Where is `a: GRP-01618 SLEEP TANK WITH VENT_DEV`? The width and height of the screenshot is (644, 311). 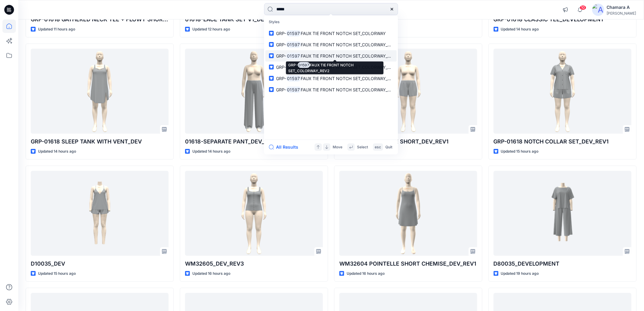
a: GRP-01618 SLEEP TANK WITH VENT_DEV is located at coordinates (99, 91).